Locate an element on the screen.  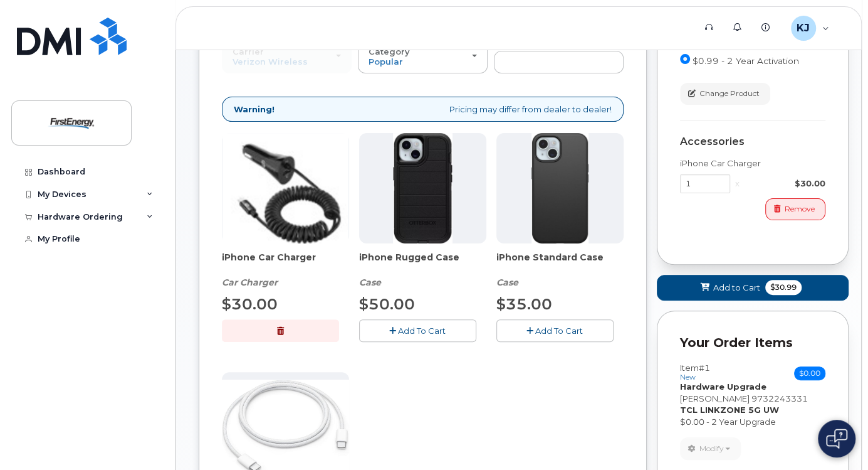
div: Pricing may differ from dealer to dealer! is located at coordinates (422, 109).